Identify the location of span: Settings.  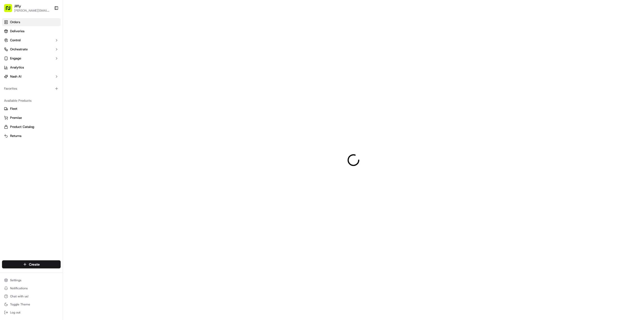
(15, 280).